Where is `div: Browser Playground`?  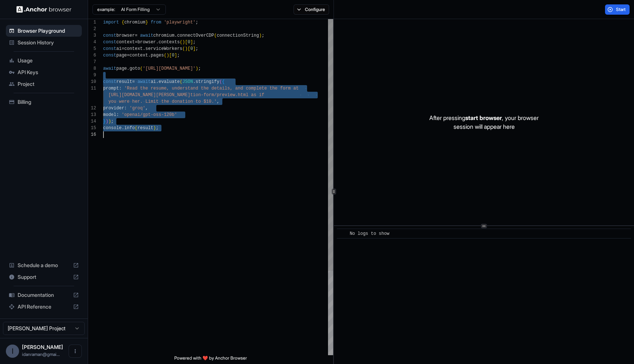 div: Browser Playground is located at coordinates (43, 31).